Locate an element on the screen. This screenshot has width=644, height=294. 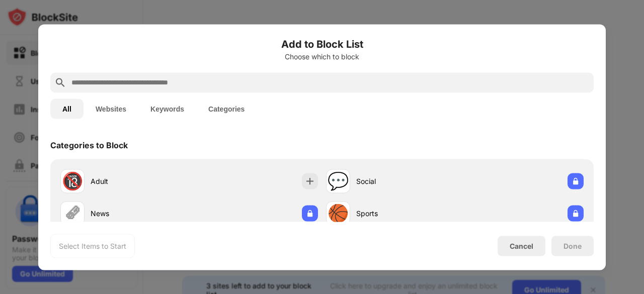
div: Select Items to Start is located at coordinates (93, 246).